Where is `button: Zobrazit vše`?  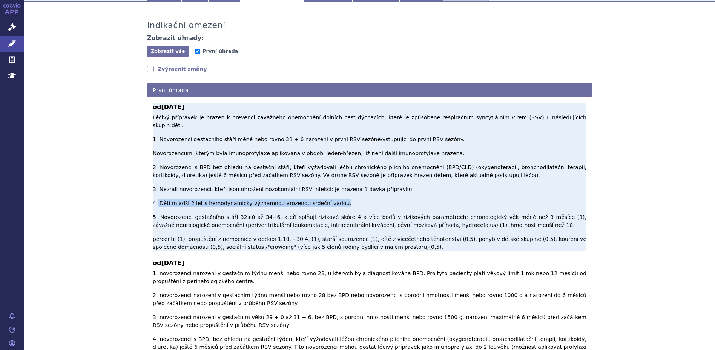
button: Zobrazit vše is located at coordinates (168, 51).